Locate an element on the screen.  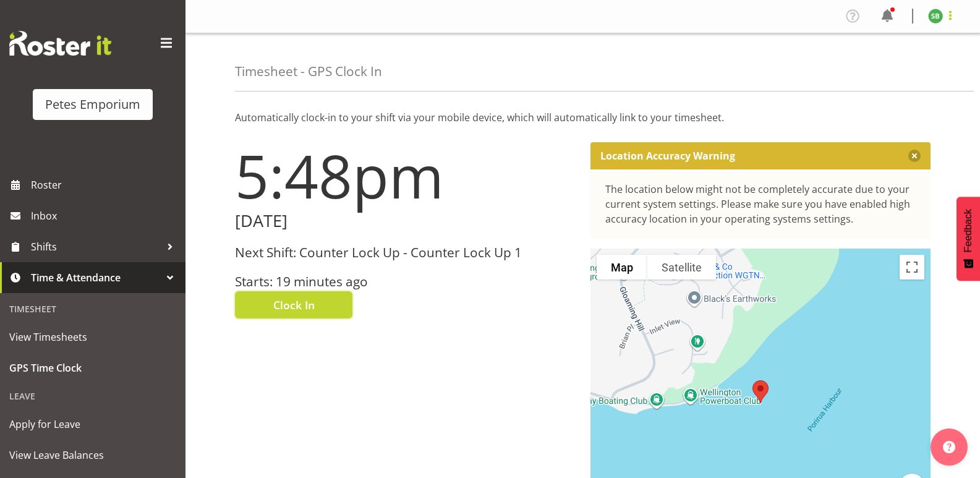
button: Close message is located at coordinates (914, 155).